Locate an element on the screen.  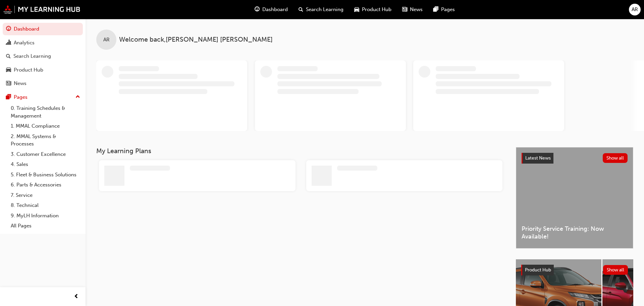
a: Latest NewsShow all is located at coordinates (575, 158).